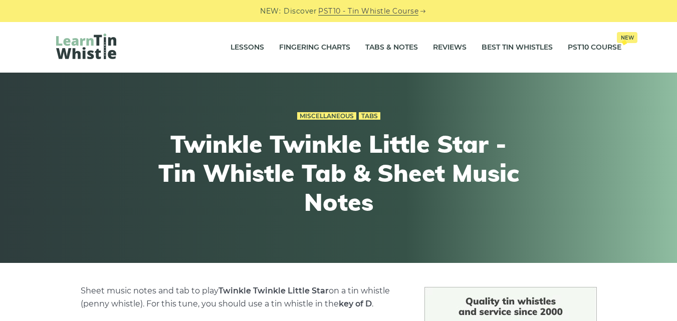 Image resolution: width=677 pixels, height=321 pixels. What do you see at coordinates (241, 298) in the screenshot?
I see `p: Sheet music notes and tab to play on a tin whistle (penny whistle). For this tune, you should use...` at bounding box center [241, 298].